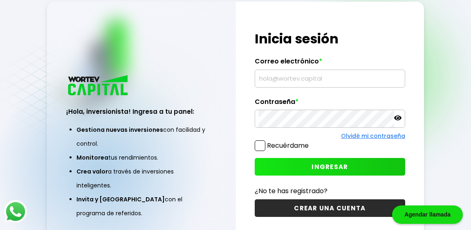  I want to click on span: Monitorea, so click(92, 157).